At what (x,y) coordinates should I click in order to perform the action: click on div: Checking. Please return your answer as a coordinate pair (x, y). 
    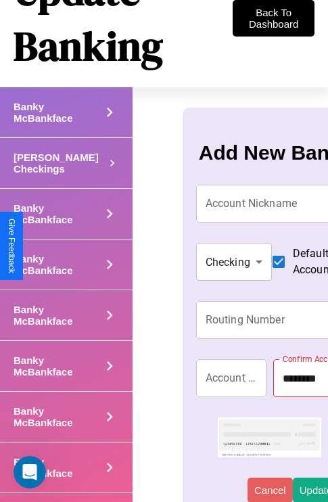
    Looking at the image, I should click on (234, 262).